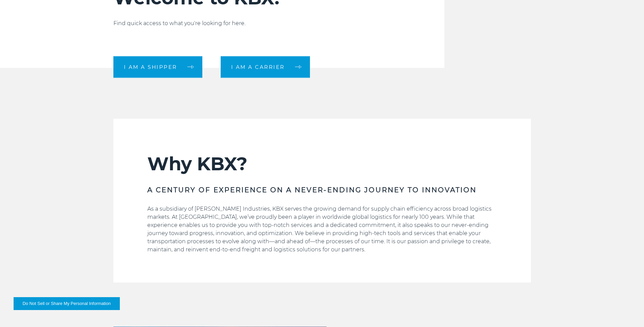  What do you see at coordinates (66, 304) in the screenshot?
I see `button: Do Not Sell or Share My Personal Information` at bounding box center [66, 304].